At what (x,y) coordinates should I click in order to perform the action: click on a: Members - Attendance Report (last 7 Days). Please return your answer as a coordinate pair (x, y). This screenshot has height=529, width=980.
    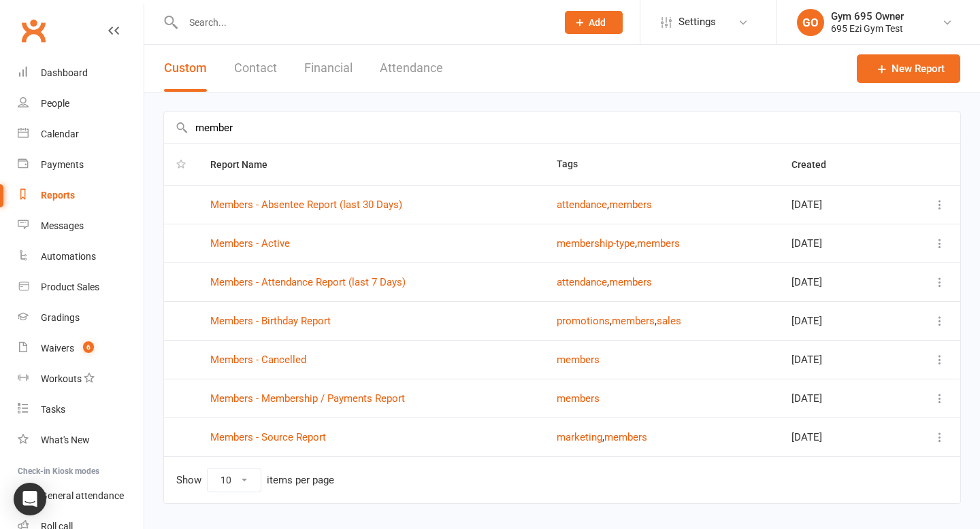
    Looking at the image, I should click on (307, 282).